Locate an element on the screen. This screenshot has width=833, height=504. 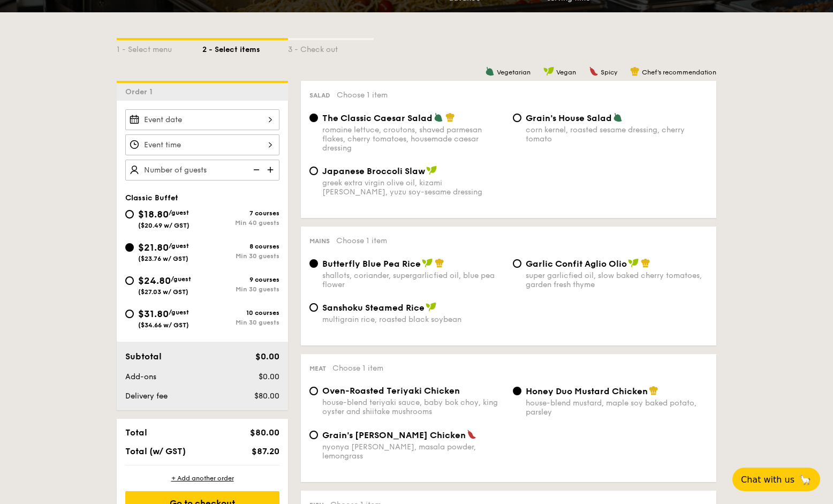
span: Mains is located at coordinates (320, 241).